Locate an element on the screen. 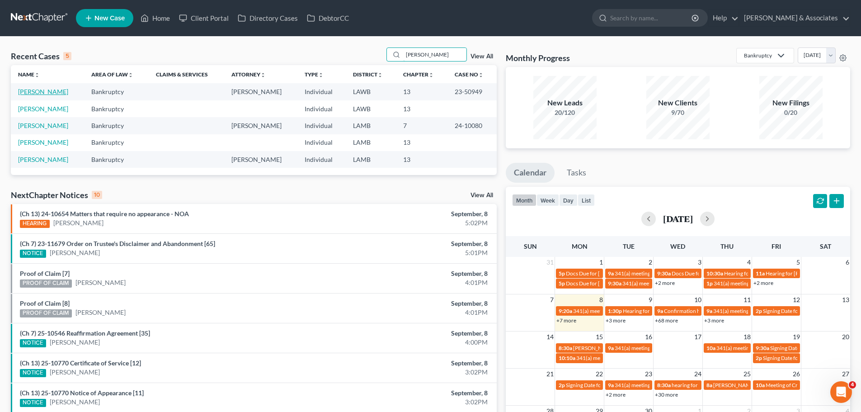 The width and height of the screenshot is (861, 412). td: LAMB is located at coordinates (371, 159).